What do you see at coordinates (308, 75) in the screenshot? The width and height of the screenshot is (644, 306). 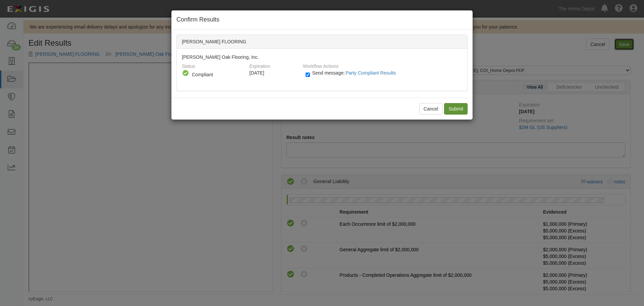 I see `input: Send message:Party Compliant Results` at bounding box center [308, 75].